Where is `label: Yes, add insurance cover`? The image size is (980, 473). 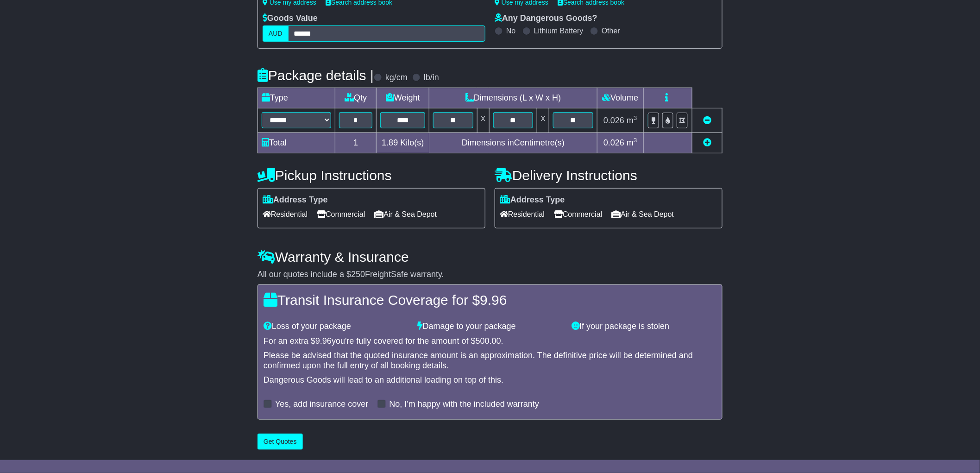
label: Yes, add insurance cover is located at coordinates (321, 404).